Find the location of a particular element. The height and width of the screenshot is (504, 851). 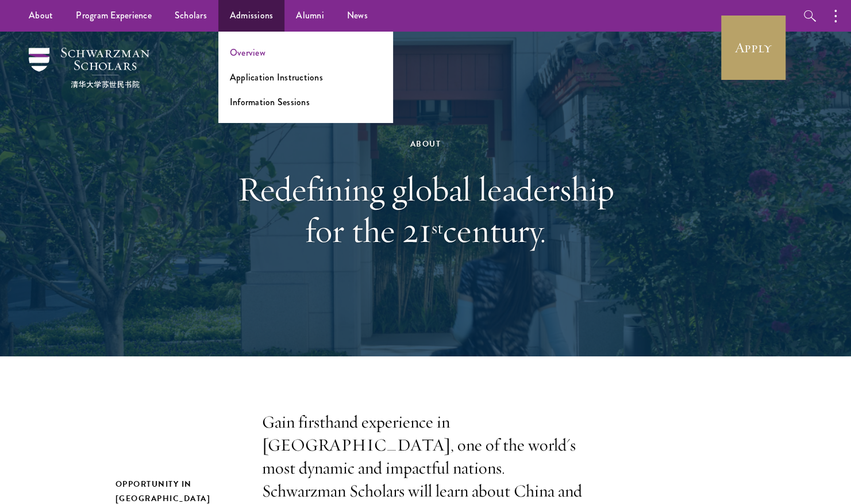

a: Overview is located at coordinates (248, 52).